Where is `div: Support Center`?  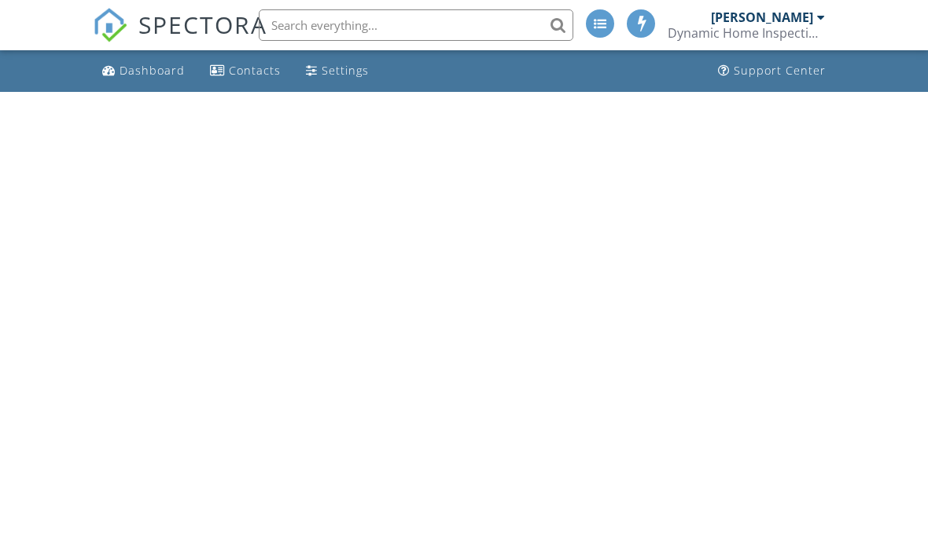
div: Support Center is located at coordinates (779, 70).